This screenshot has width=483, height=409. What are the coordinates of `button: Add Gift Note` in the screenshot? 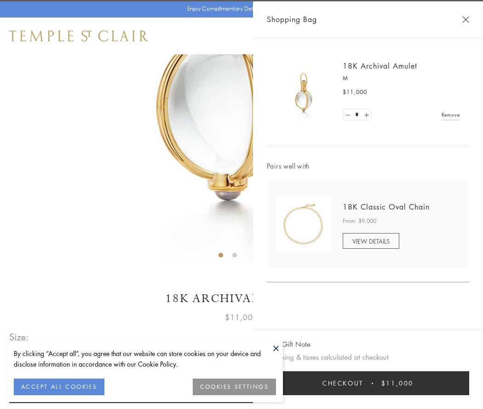 It's located at (288, 344).